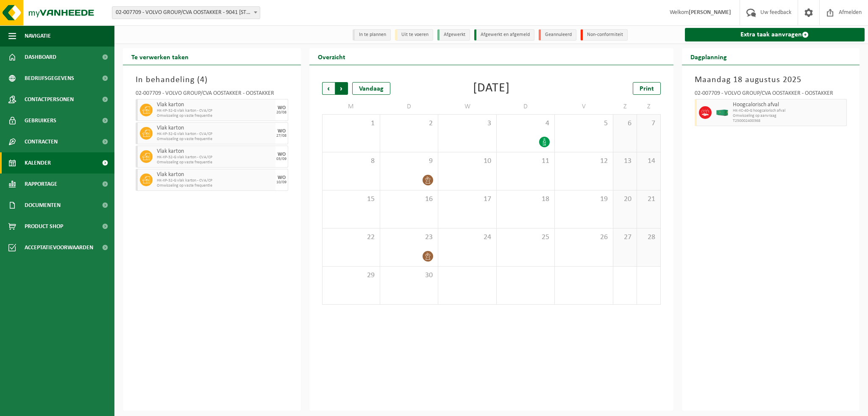  I want to click on span: Dashboard, so click(40, 57).